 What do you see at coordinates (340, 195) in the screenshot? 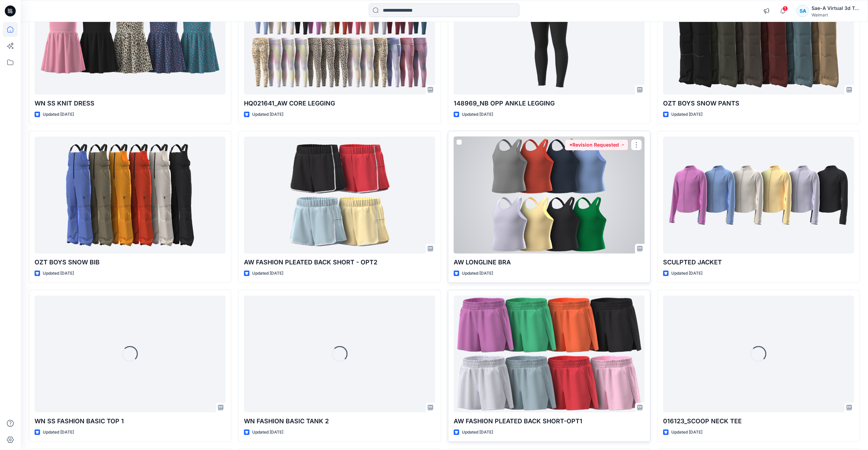
I see `a: AW FASHION PLEATED BACK SHORT - OPT2` at bounding box center [340, 195].